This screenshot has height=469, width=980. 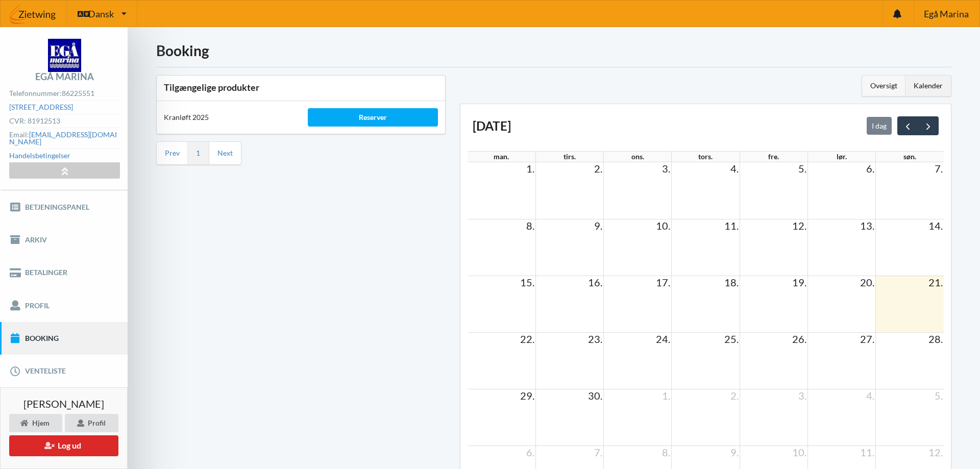 What do you see at coordinates (663, 283) in the screenshot?
I see `span: 17.` at bounding box center [663, 283].